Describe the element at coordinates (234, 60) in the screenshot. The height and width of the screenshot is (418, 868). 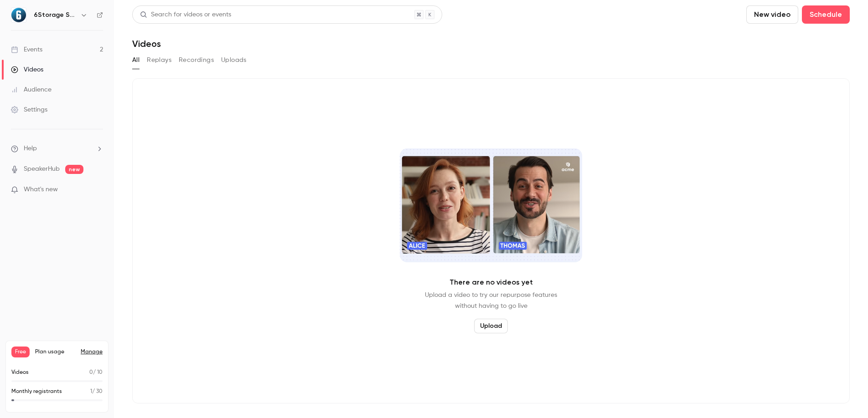
I see `button: Uploads` at that location.